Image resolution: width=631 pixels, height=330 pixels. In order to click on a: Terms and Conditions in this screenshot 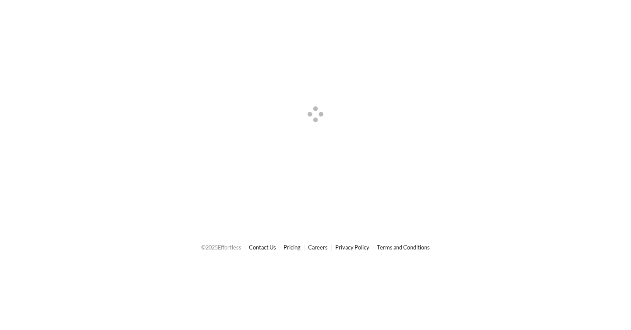, I will do `click(403, 248)`.